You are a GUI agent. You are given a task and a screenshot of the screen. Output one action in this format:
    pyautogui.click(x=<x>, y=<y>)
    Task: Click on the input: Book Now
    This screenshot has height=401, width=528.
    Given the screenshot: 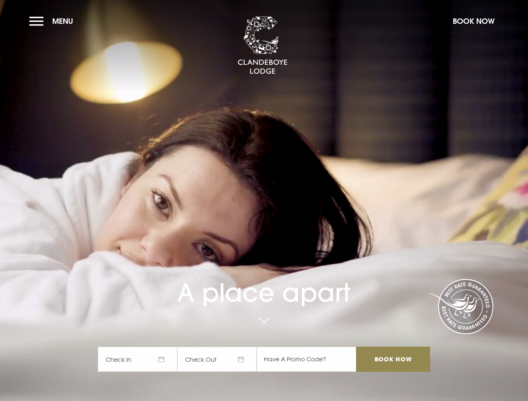 What is the action you would take?
    pyautogui.click(x=393, y=360)
    